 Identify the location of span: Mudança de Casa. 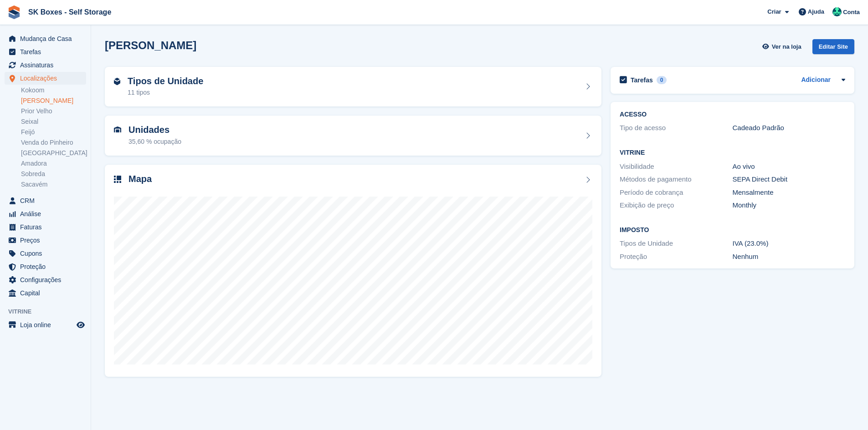
(47, 39).